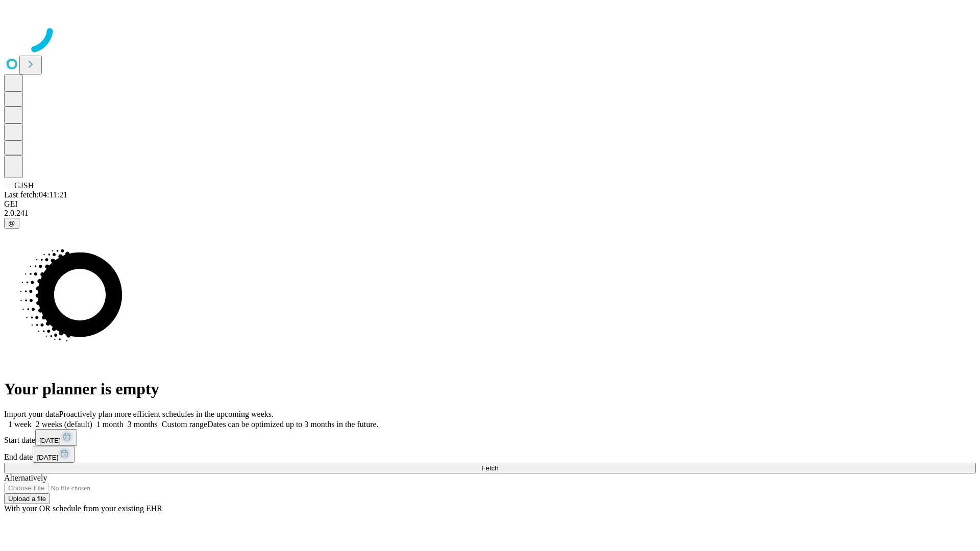 This screenshot has height=551, width=980. What do you see at coordinates (64, 424) in the screenshot?
I see `span: 2 weeks (default)` at bounding box center [64, 424].